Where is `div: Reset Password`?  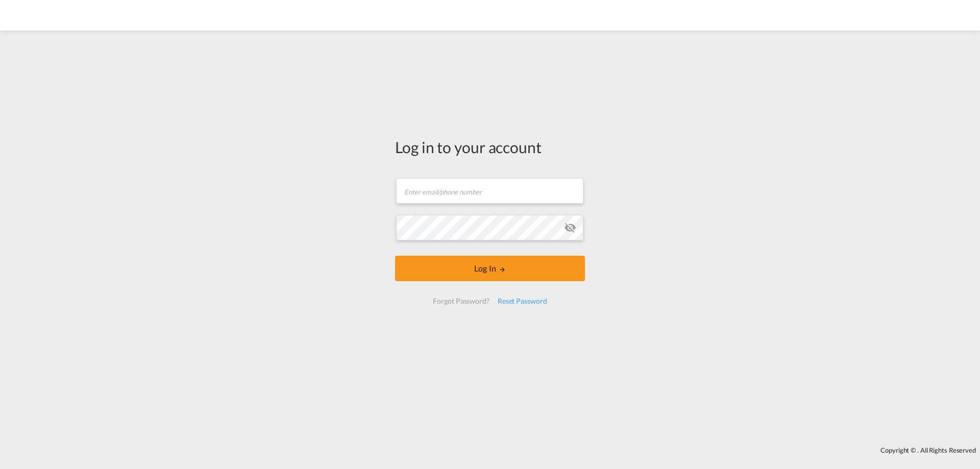 div: Reset Password is located at coordinates (522, 302).